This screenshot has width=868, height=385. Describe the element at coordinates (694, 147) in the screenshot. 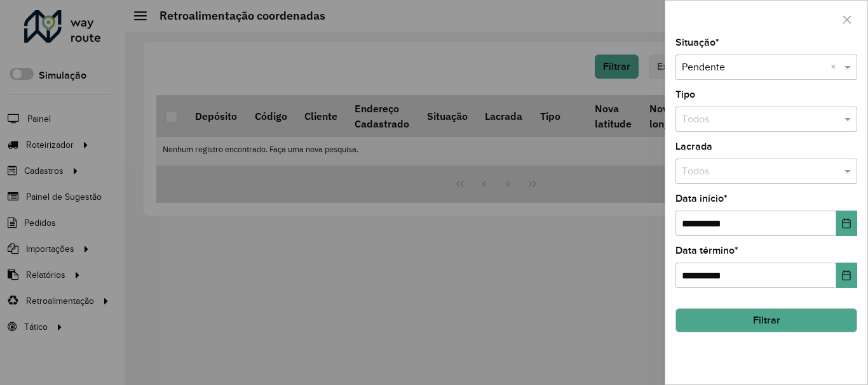

I see `label: Lacrada` at that location.